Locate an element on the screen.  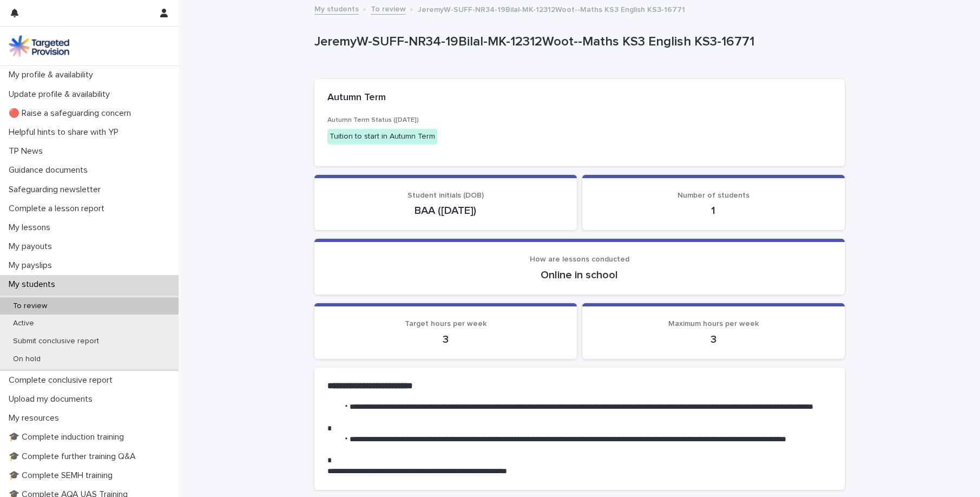
img: M5nRWzHhSzIhMunXDL62 is located at coordinates (39, 46).